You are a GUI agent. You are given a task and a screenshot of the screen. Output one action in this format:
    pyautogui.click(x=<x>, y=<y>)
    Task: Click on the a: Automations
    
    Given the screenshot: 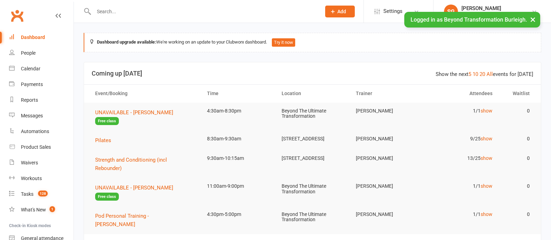 What is the action you would take?
    pyautogui.click(x=41, y=131)
    